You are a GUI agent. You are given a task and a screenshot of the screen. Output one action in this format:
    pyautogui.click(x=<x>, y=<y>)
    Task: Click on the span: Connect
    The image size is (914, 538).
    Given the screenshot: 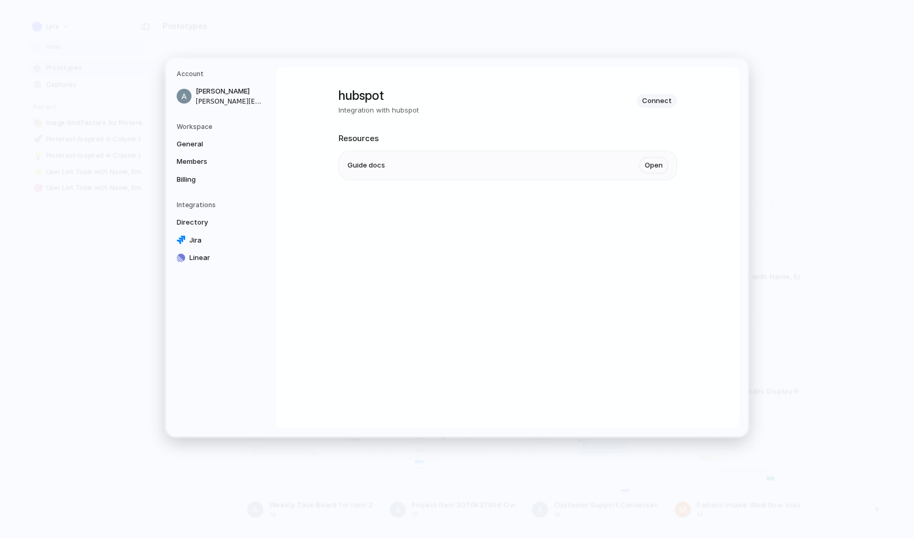 What is the action you would take?
    pyautogui.click(x=657, y=101)
    